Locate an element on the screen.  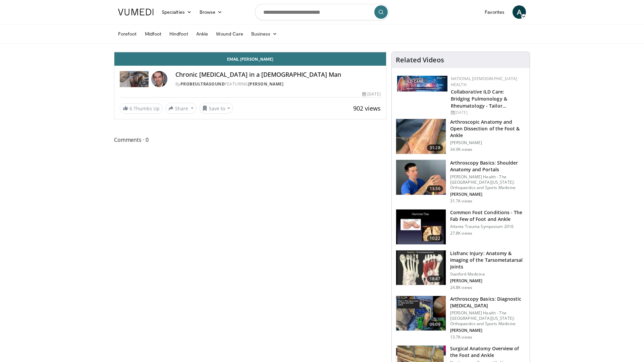
a: Collaborative ILD Care: Bridging Pulmonology & Rheumatology - Tailor… is located at coordinates (479, 99).